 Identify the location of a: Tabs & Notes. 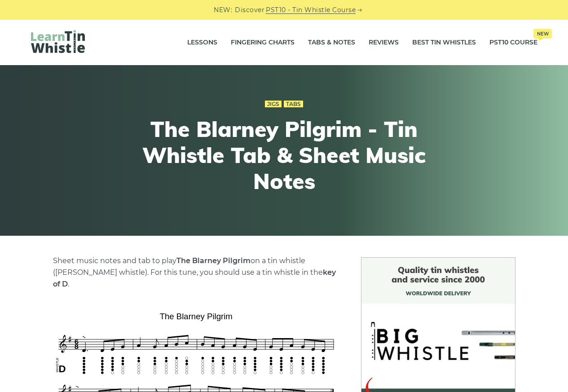
(332, 43).